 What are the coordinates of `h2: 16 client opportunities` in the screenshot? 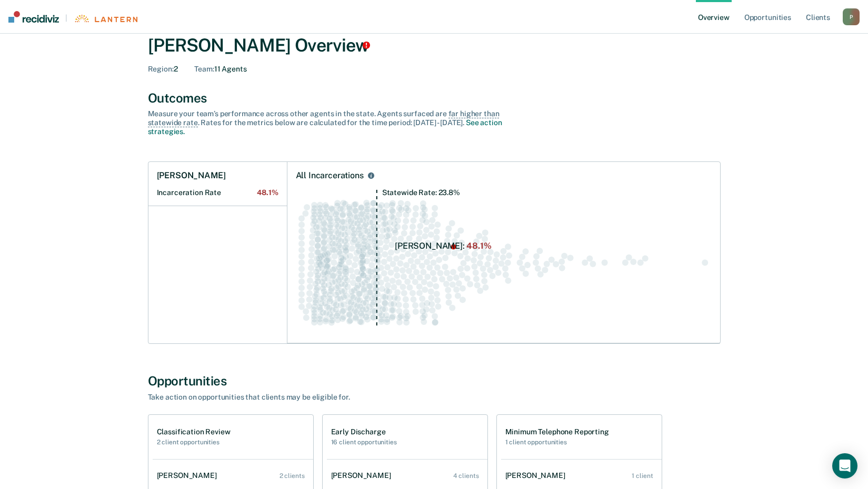 It's located at (364, 442).